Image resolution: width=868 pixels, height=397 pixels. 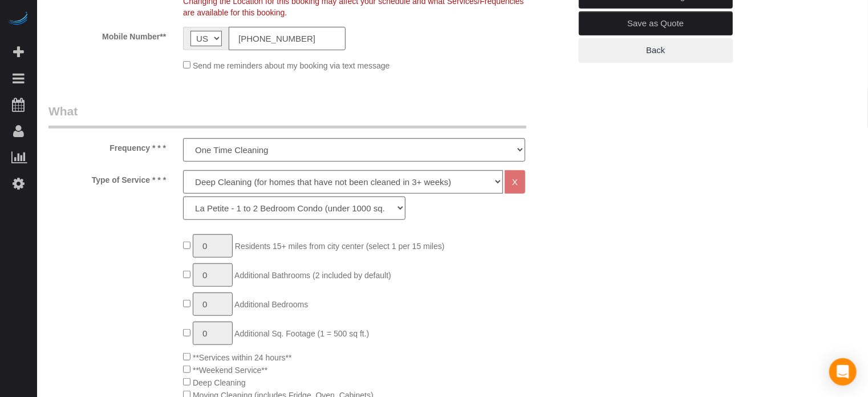 What do you see at coordinates (287, 115) in the screenshot?
I see `legend: What` at bounding box center [287, 115].